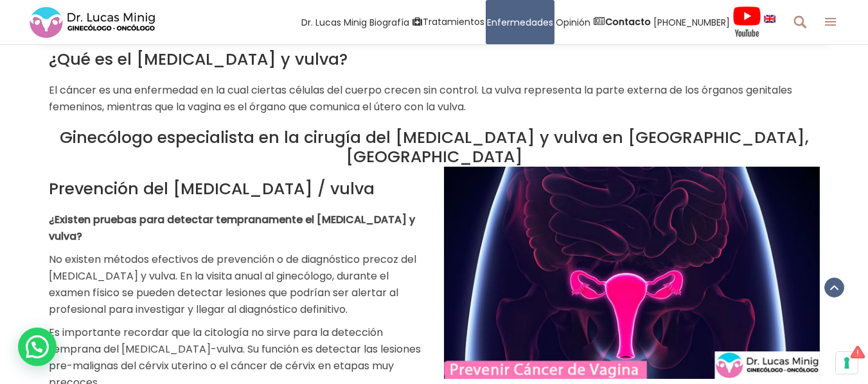 This screenshot has height=384, width=868. Describe the element at coordinates (38, 347) in the screenshot. I see `div: WhatsApp contact` at that location.